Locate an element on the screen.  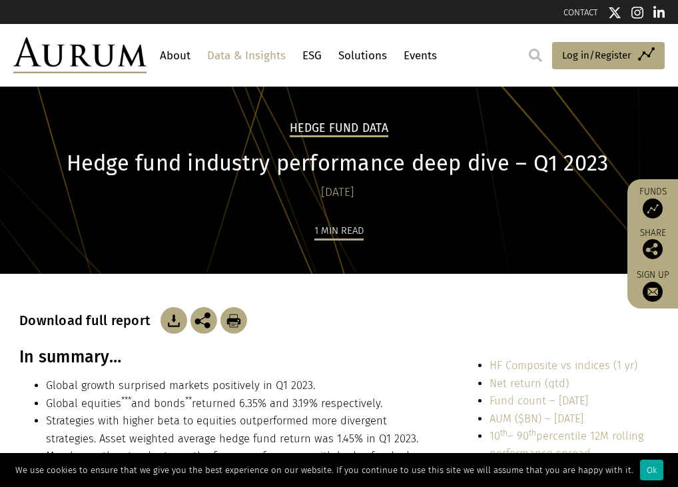
a: Log in/Register is located at coordinates (608, 56).